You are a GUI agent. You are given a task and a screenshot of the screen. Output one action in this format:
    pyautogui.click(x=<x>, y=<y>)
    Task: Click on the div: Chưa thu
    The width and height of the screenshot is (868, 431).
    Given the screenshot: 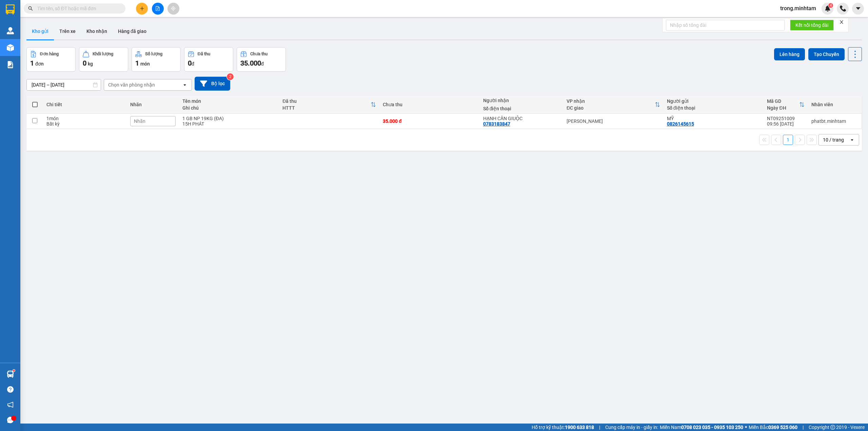 What is the action you would take?
    pyautogui.click(x=259, y=54)
    